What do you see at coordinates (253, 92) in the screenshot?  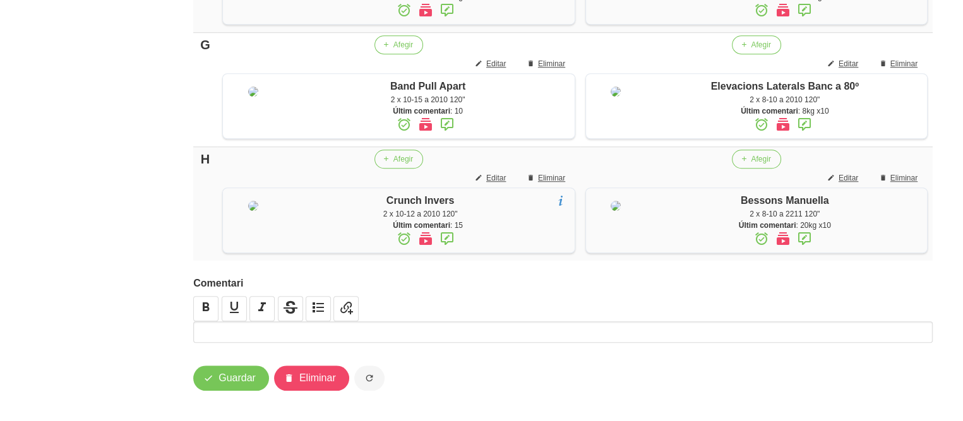 I see `img: 8ea60705-12ae-42e8-83e1-4ba62b1261d5%2Factivities%2F52778-band-pull-aparts-jpg.jpg` at bounding box center [253, 92].